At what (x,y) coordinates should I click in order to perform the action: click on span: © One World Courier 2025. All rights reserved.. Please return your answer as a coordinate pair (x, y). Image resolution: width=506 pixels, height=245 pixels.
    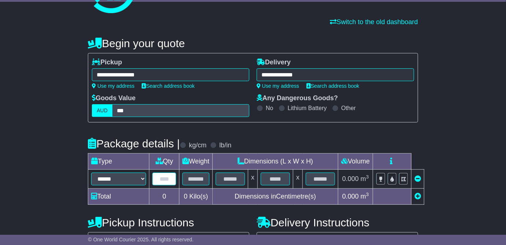
    Looking at the image, I should click on (140, 240).